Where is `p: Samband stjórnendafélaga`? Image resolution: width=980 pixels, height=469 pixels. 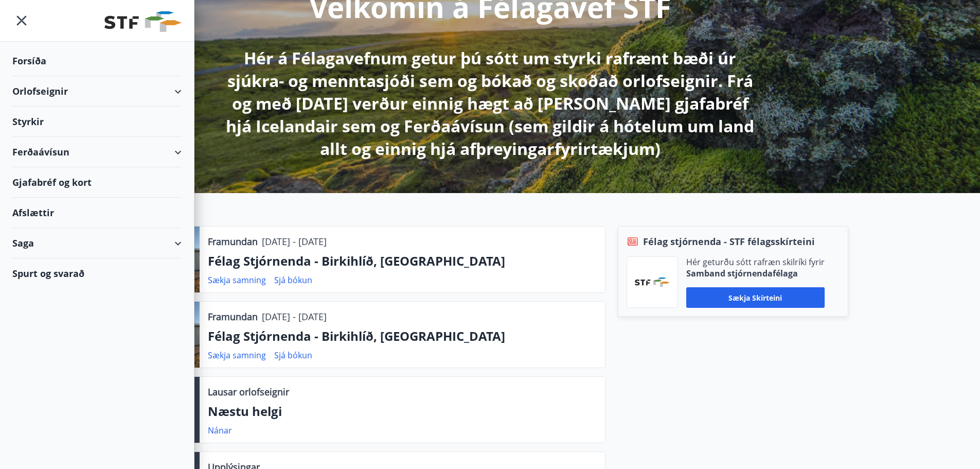
p: Samband stjórnendafélaga is located at coordinates (755, 273).